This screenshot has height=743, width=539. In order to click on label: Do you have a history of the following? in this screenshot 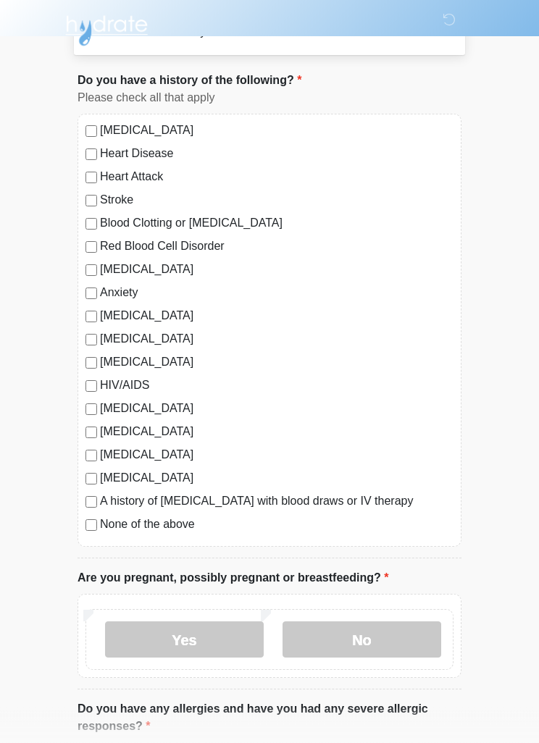, I will do `click(189, 81)`.